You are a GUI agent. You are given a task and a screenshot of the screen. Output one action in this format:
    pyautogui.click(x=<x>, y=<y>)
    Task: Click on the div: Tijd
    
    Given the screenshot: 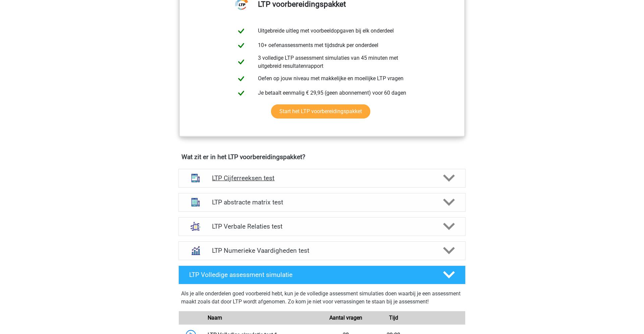 What is the action you would take?
    pyautogui.click(x=394, y=318)
    